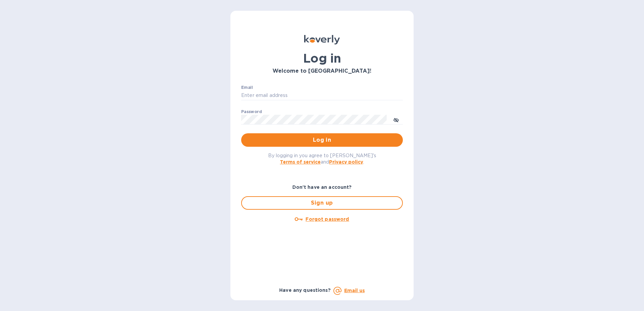 This screenshot has width=644, height=311. What do you see at coordinates (327, 219) in the screenshot?
I see `u: Forgot password` at bounding box center [327, 219].